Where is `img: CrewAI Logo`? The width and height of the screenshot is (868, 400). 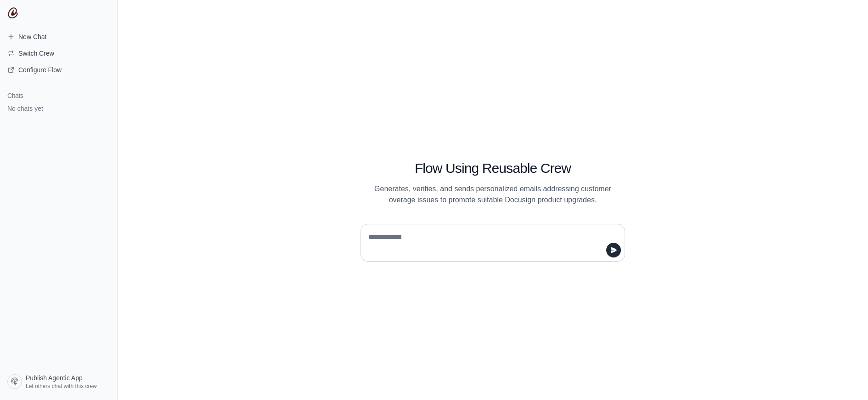
img: CrewAI Logo is located at coordinates (13, 13).